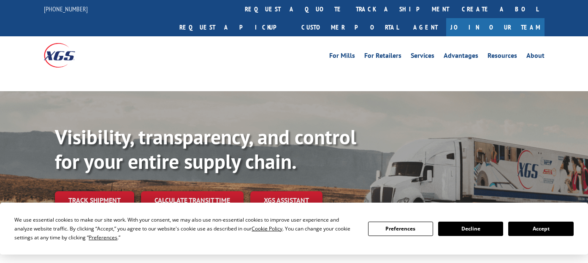 This screenshot has width=588, height=263. What do you see at coordinates (350, 27) in the screenshot?
I see `a: Customer Portal` at bounding box center [350, 27].